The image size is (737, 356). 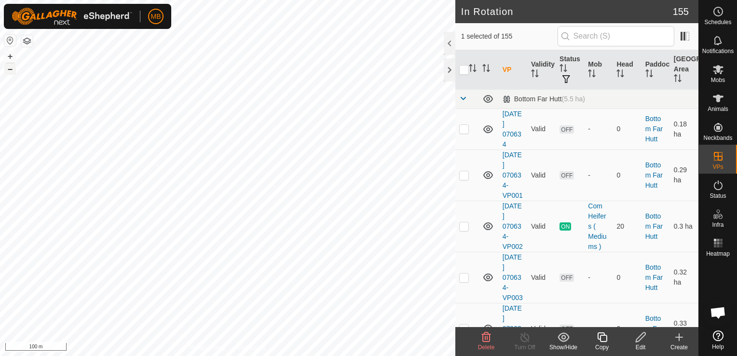 I want to click on span: Neckbands, so click(x=718, y=138).